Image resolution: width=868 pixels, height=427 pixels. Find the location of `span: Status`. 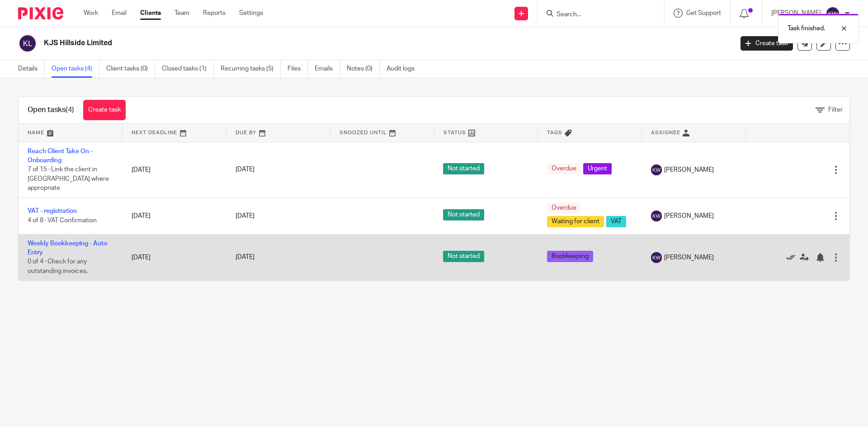

span: Status is located at coordinates (455, 133).